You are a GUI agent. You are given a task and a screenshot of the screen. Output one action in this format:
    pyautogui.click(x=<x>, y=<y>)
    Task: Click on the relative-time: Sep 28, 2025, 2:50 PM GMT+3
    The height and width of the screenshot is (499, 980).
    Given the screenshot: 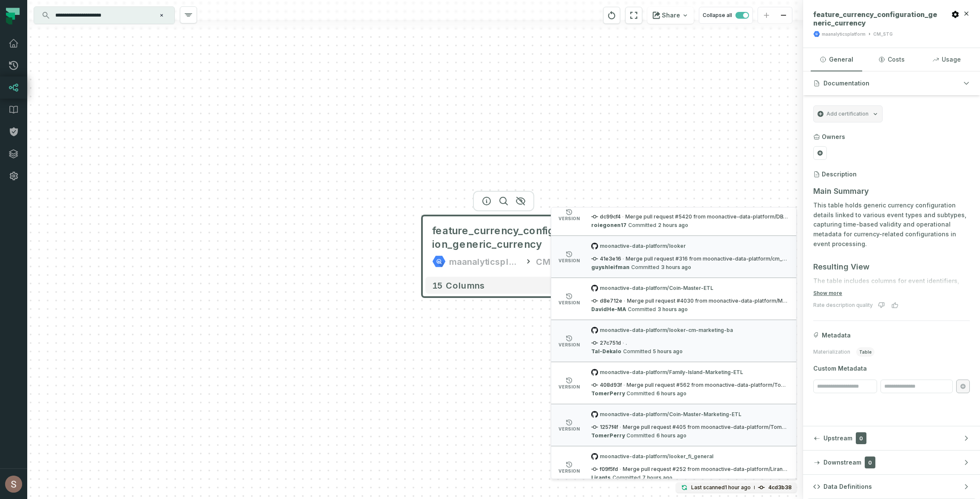 What is the action you would take?
    pyautogui.click(x=673, y=310)
    